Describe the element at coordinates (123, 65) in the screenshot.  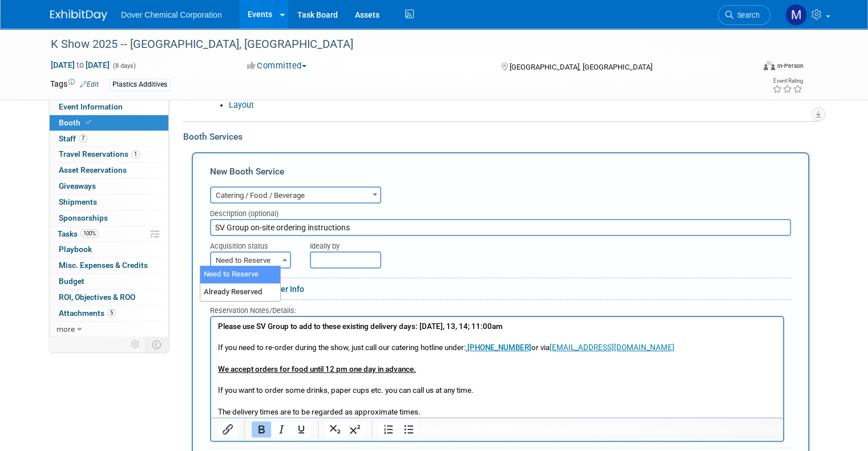
I see `span: (8 days)` at that location.